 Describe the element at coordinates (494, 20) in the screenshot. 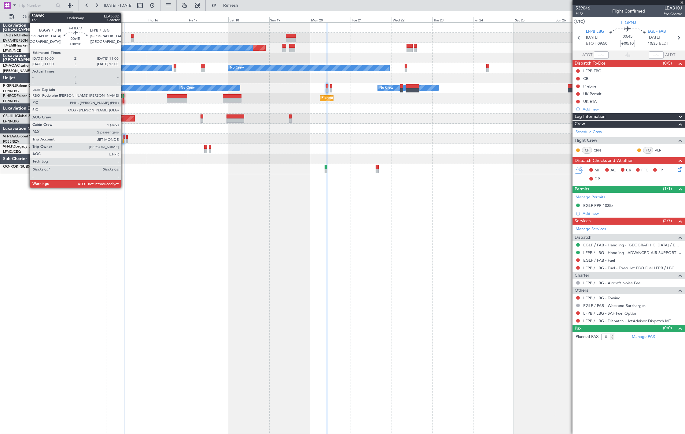

I see `div: Fri 24` at that location.